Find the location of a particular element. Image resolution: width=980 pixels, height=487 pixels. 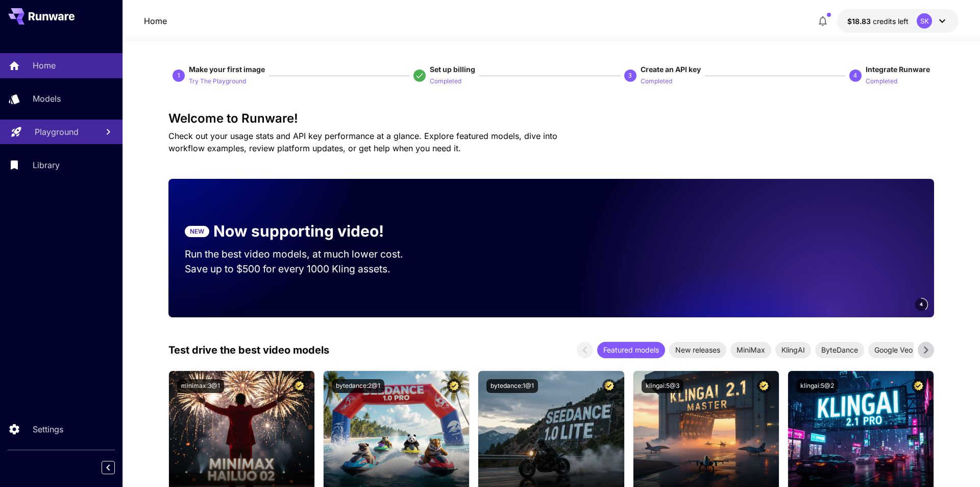

div: $18.83403 is located at coordinates (878, 21).